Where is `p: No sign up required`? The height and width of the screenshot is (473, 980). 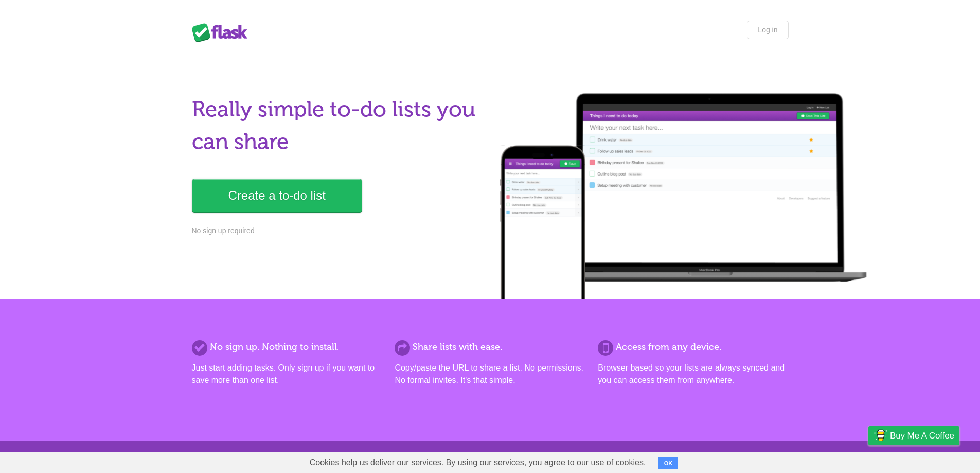
p: No sign up required is located at coordinates (338, 231).